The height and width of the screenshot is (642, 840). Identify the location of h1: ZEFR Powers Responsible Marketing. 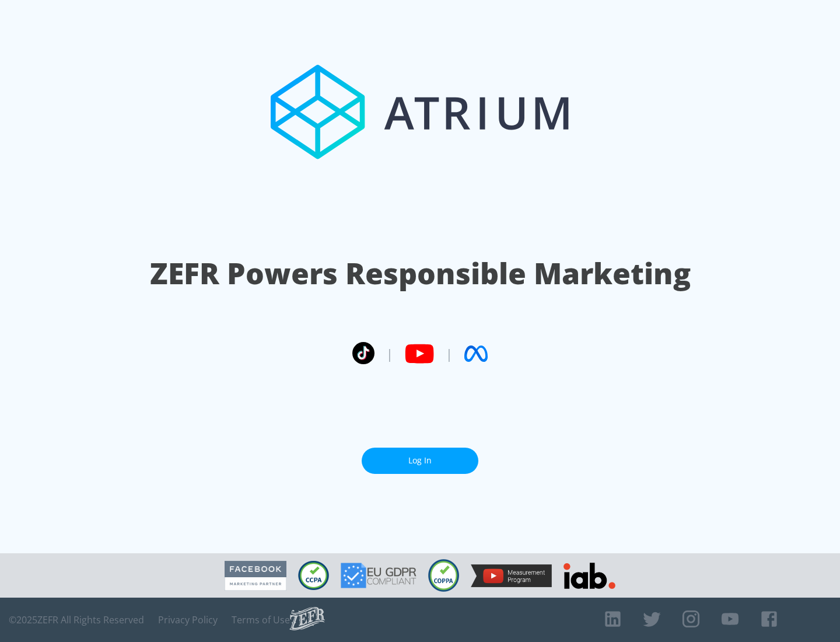
(420, 273).